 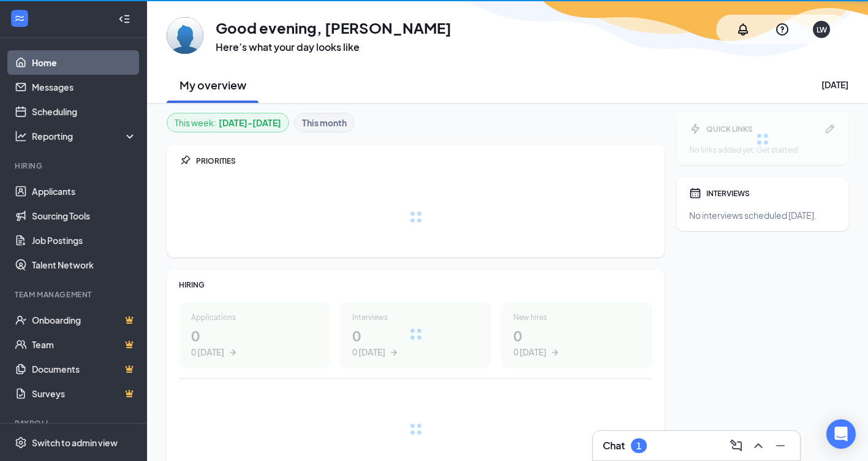 I want to click on div: Hiring, so click(x=74, y=166).